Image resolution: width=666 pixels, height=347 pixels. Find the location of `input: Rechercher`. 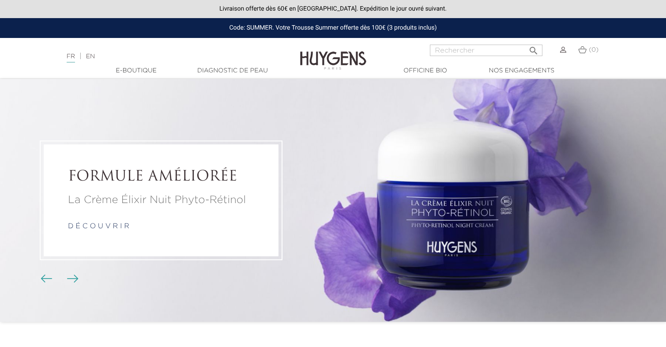

input: Rechercher is located at coordinates (486, 50).